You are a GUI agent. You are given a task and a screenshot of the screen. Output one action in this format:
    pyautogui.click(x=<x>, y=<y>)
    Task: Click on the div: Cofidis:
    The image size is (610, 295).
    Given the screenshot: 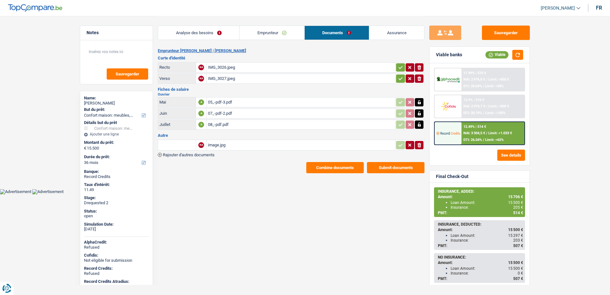 What is the action you would take?
    pyautogui.click(x=116, y=255)
    